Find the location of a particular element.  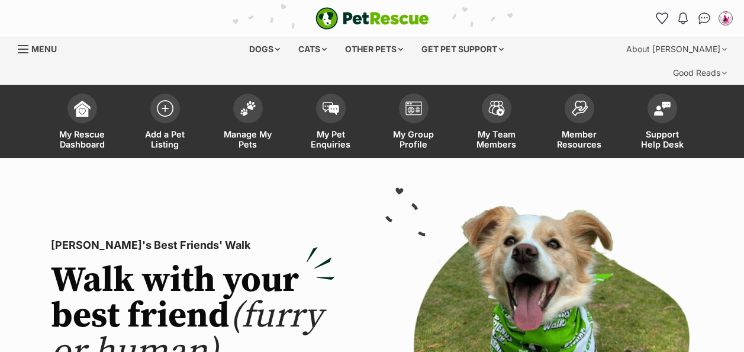

span: Member Resources is located at coordinates (579, 139).